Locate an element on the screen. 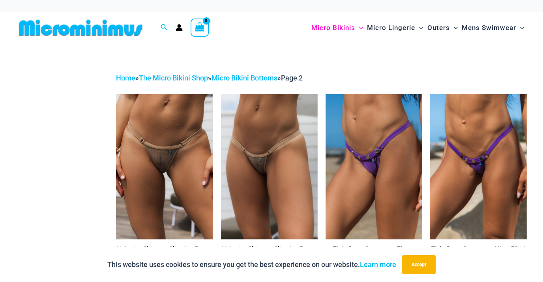 The image size is (543, 282). a: Search icon link is located at coordinates (164, 28).